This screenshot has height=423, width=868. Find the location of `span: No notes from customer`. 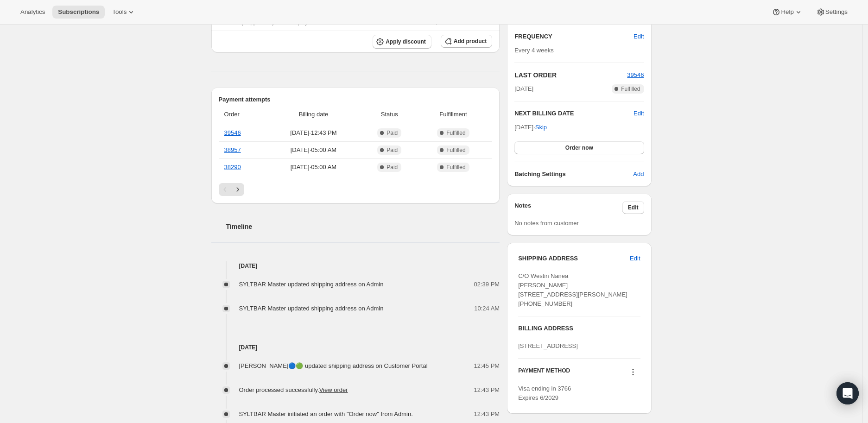

span: No notes from customer is located at coordinates (547, 223).